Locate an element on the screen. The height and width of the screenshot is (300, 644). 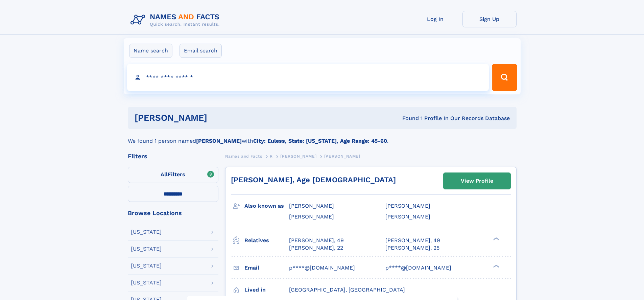
div: We found 1 person named with . is located at coordinates (323, 137).